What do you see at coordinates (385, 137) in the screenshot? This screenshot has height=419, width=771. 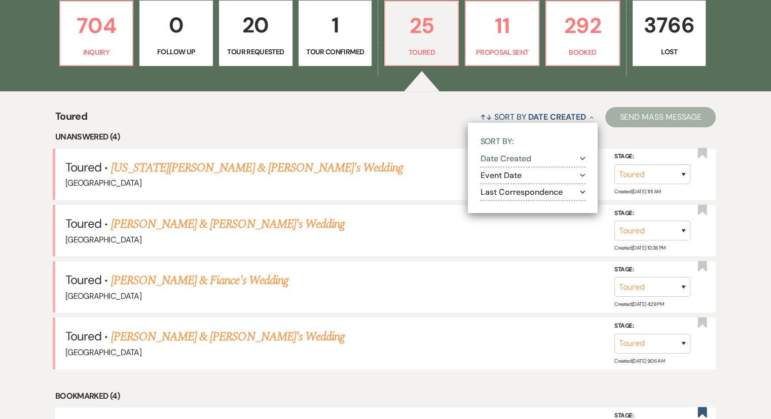 I see `li: Unanswered (4)` at bounding box center [385, 137].